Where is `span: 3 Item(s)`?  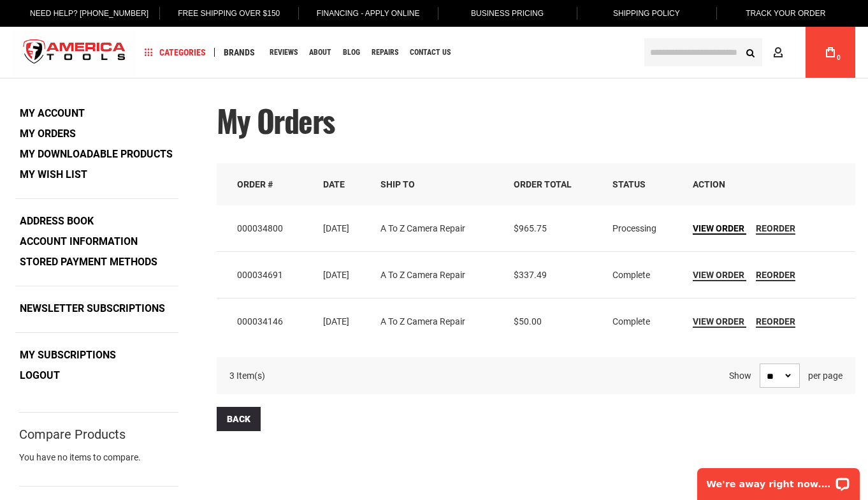
span: 3 Item(s) is located at coordinates (247, 376).